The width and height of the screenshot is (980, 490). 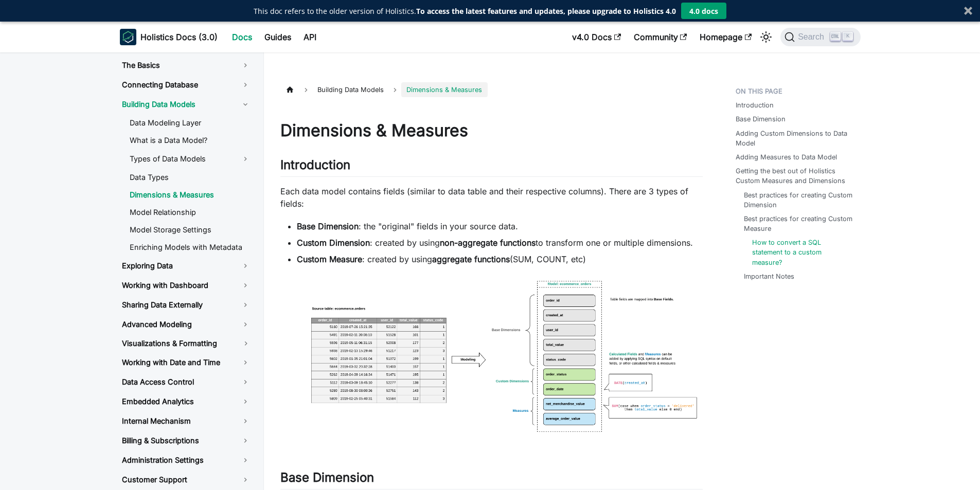 I want to click on a: Data Access Control, so click(x=186, y=382).